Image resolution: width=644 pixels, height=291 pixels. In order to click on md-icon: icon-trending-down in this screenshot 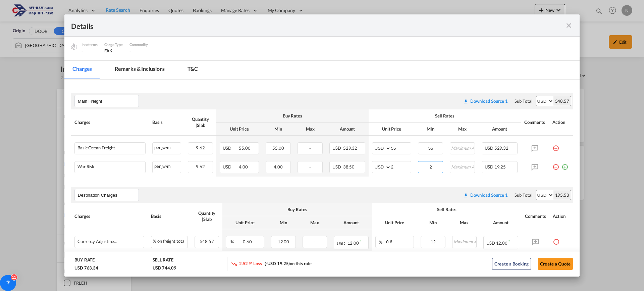, I will do `click(234, 264)`.